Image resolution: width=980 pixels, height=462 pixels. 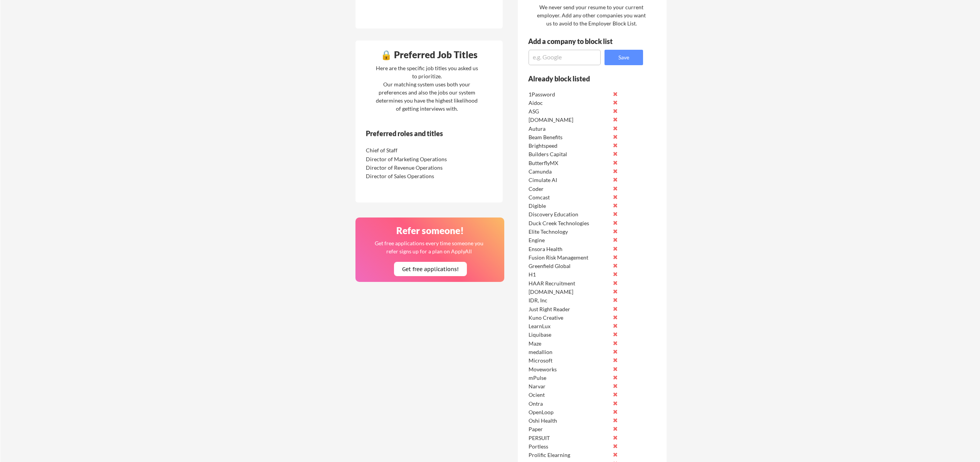 I want to click on div: LearnLux, so click(x=569, y=326).